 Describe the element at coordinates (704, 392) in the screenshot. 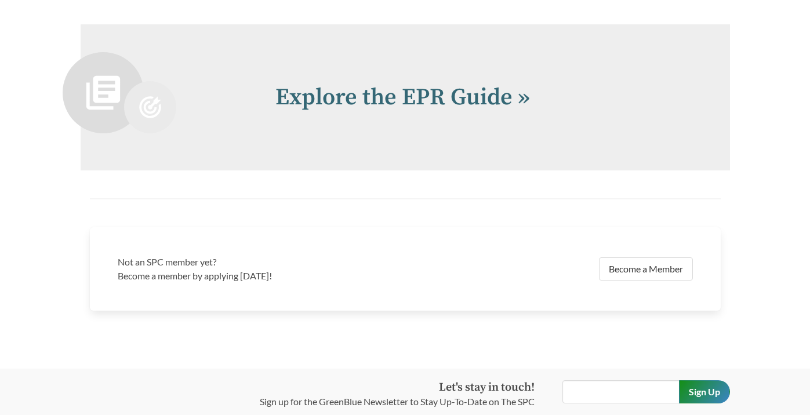

I see `input: Sign Up` at that location.